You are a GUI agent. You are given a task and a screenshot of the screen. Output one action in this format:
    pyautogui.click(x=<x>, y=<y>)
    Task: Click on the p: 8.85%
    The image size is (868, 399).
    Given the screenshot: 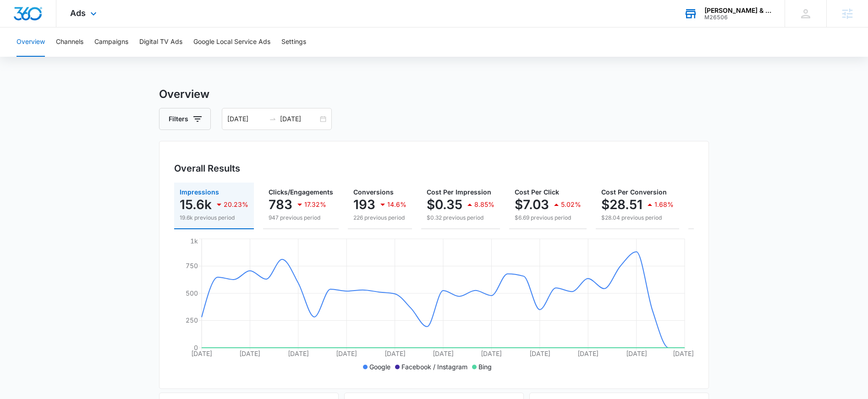 What is the action you would take?
    pyautogui.click(x=485, y=205)
    